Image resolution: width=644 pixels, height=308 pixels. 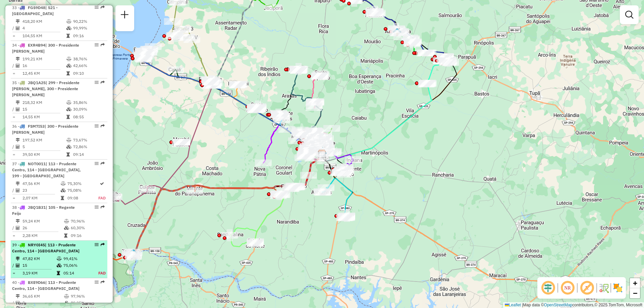 I want to click on span: | 105 - Regente Feijo, so click(x=43, y=210).